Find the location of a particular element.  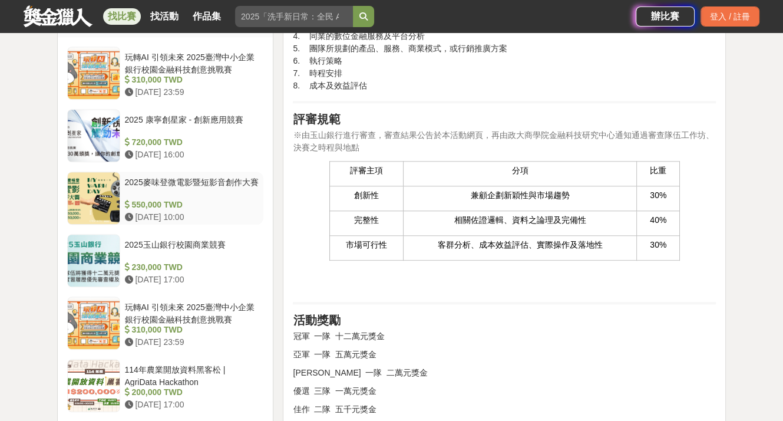

p: 創新性 is located at coordinates (366, 195).